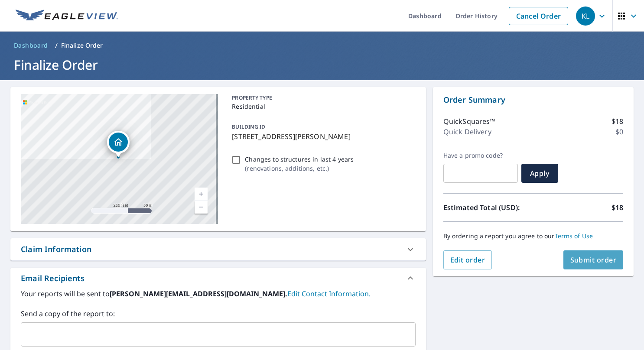  I want to click on button: Apply, so click(540, 173).